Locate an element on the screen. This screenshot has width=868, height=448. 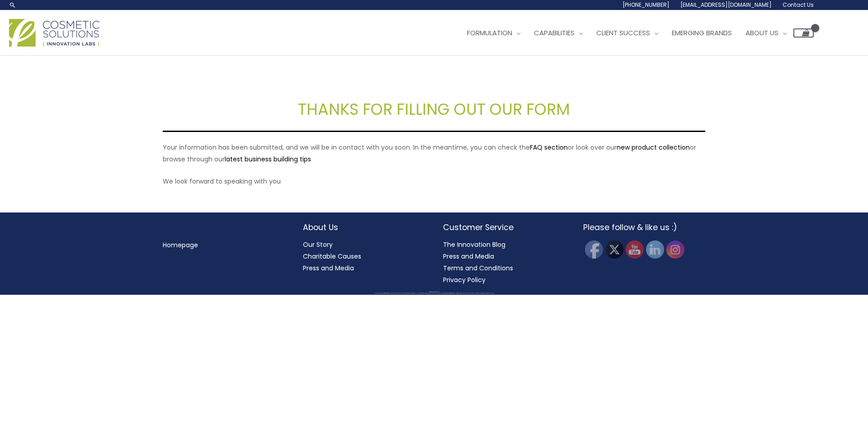
a: Homepage is located at coordinates (180, 245).